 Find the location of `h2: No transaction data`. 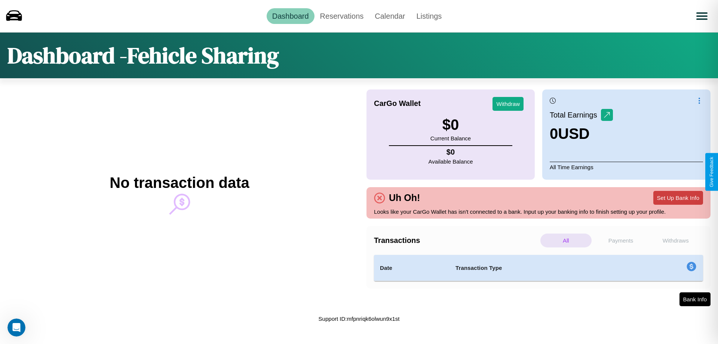

h2: No transaction data is located at coordinates (179, 183).